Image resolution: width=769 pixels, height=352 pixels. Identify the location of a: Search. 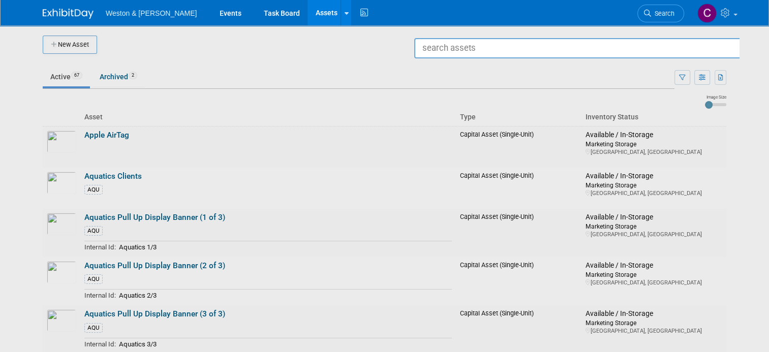
(660, 13).